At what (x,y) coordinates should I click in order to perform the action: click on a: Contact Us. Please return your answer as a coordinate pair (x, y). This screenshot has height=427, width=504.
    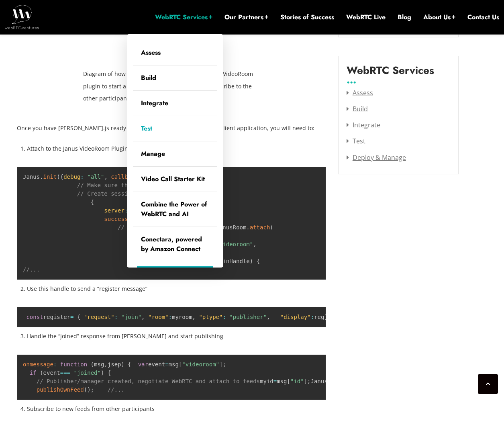
    Looking at the image, I should click on (483, 17).